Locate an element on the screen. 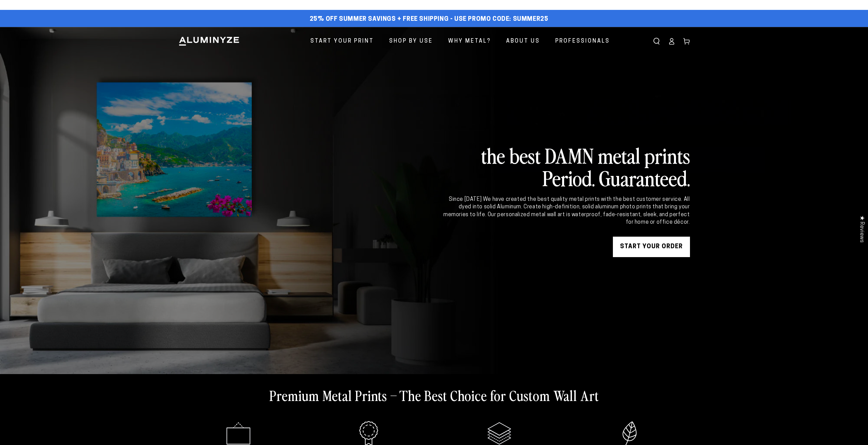 The image size is (868, 445). a: Shop By Use is located at coordinates (411, 42).